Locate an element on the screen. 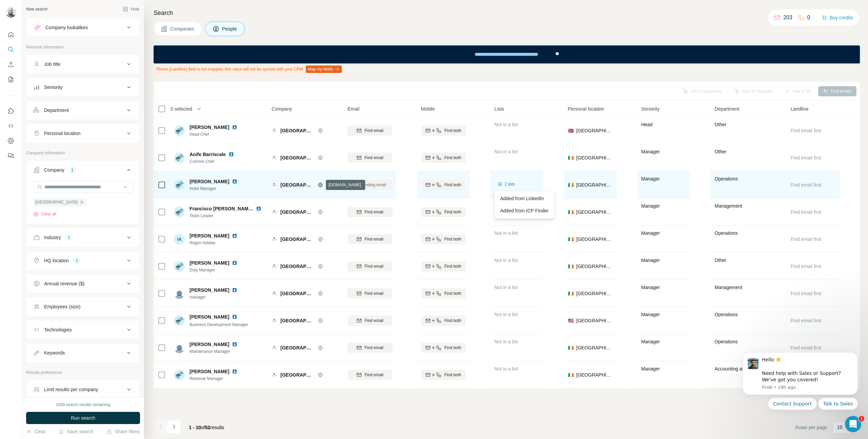 The height and width of the screenshot is (439, 868). div: Company is located at coordinates (54, 170).